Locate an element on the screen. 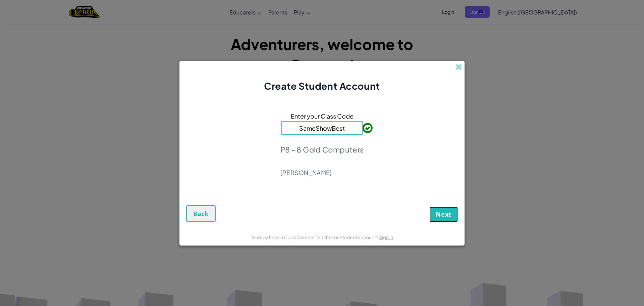 This screenshot has height=306, width=644. span: Already have a CodeCombat Teacher or Student account? is located at coordinates (315, 236).